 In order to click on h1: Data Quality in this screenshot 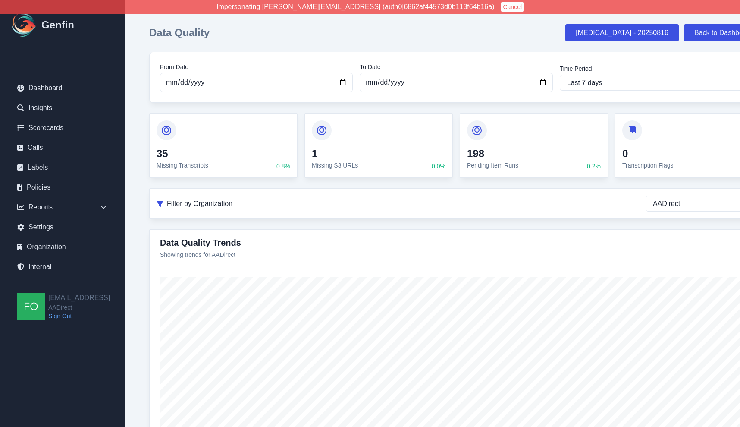, I will do `click(179, 33)`.